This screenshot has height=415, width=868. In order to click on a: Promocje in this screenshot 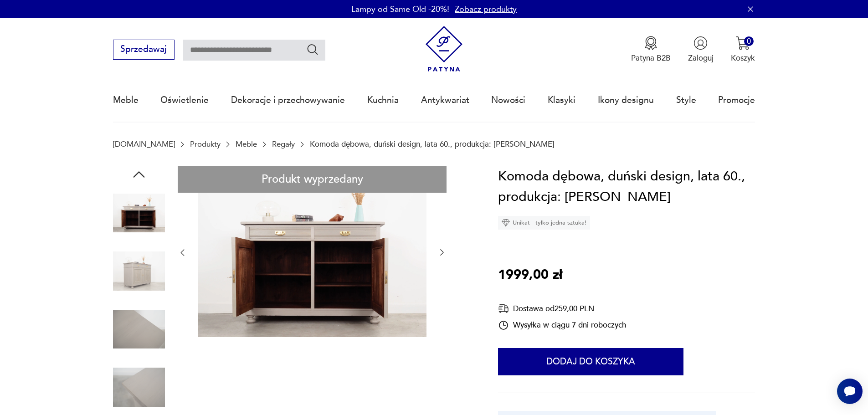, I will do `click(736, 100)`.